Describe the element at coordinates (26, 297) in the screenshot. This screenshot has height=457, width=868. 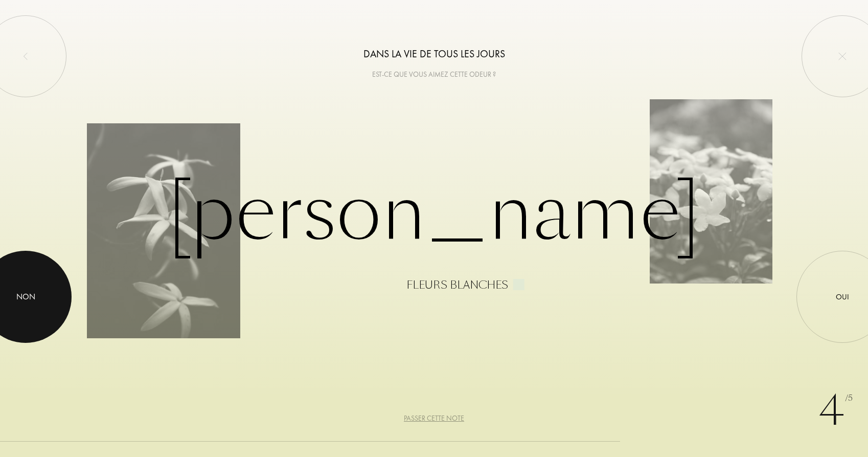
I see `div: Non` at that location.